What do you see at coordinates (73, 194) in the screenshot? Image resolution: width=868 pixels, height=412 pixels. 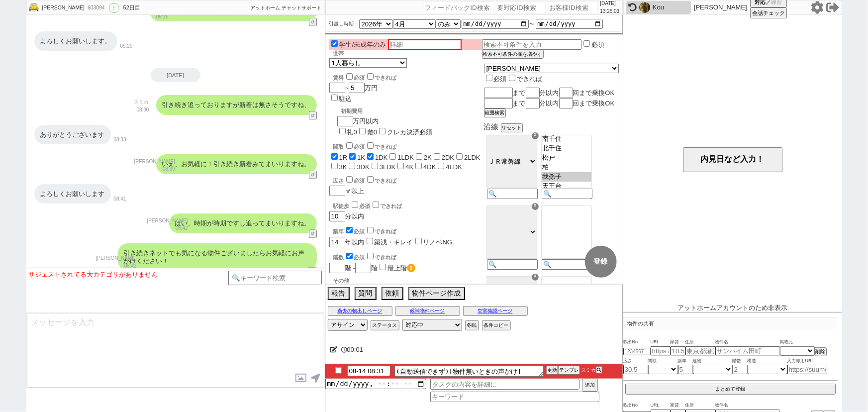 I see `div: よろしくお願いします` at bounding box center [73, 194].